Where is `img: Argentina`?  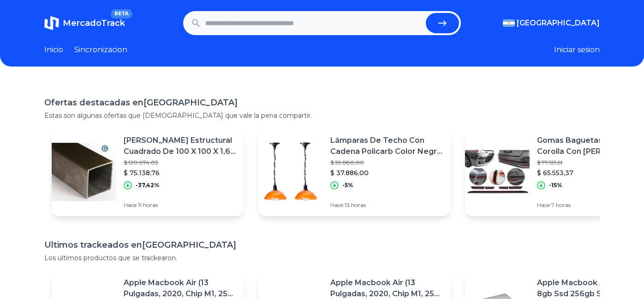
img: Argentina is located at coordinates (508, 23).